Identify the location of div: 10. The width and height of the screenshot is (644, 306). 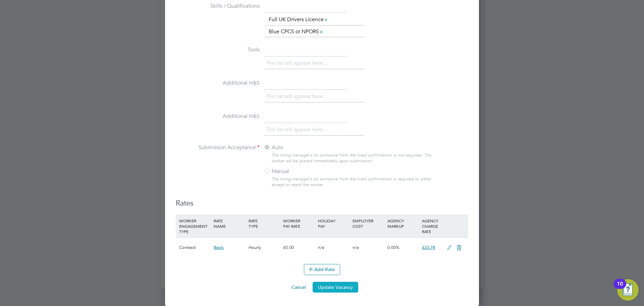
(620, 288).